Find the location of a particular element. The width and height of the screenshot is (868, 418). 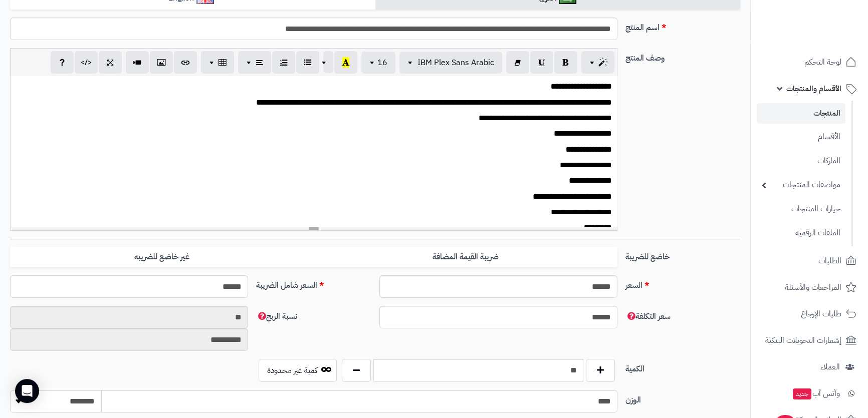

span: 16 is located at coordinates (382, 63).